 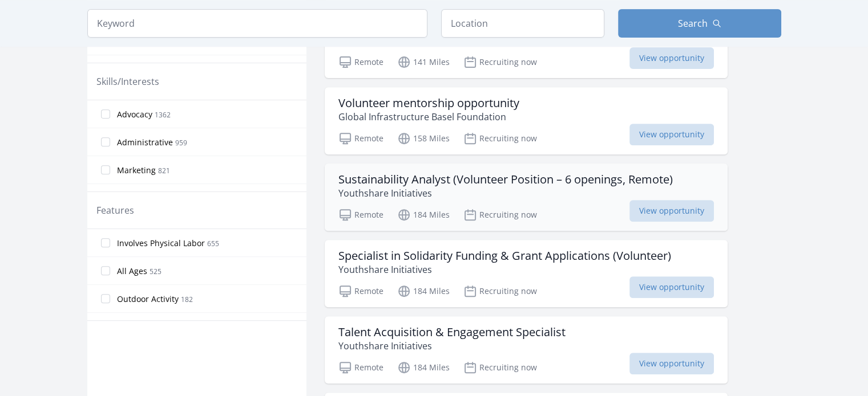 What do you see at coordinates (148, 299) in the screenshot?
I see `span: Outdoor Activity` at bounding box center [148, 299].